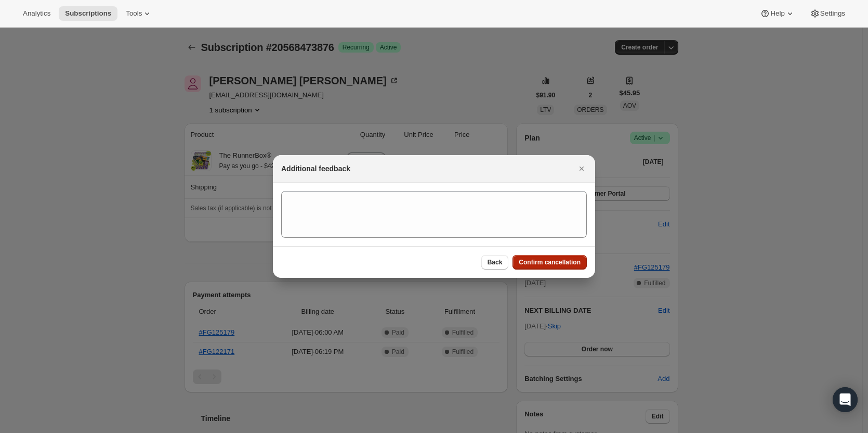 This screenshot has width=868, height=433. What do you see at coordinates (777, 13) in the screenshot?
I see `span: Help` at bounding box center [777, 13].